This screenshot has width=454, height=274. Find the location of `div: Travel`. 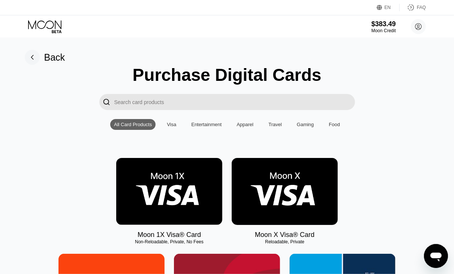

div: Travel is located at coordinates (275, 124).